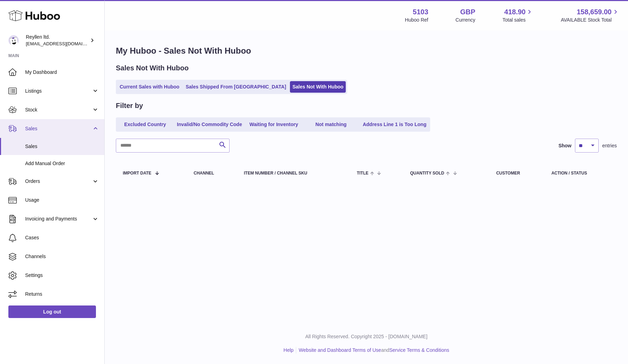 The height and width of the screenshot is (364, 628). What do you see at coordinates (209, 125) in the screenshot?
I see `a: Invalid/No Commodity Code` at bounding box center [209, 125].